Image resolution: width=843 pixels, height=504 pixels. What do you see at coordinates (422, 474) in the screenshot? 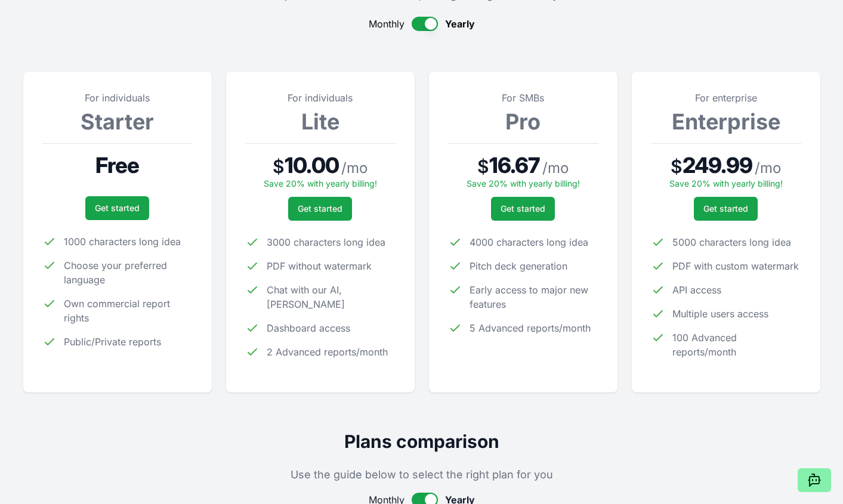
I see `p: Use the guide below to select the right plan for you` at bounding box center [422, 474].